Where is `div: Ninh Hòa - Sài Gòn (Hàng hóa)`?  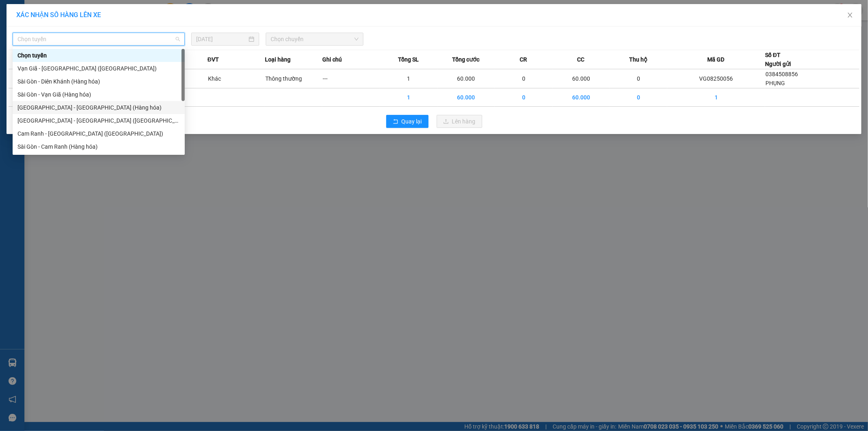 div: Ninh Hòa - Sài Gòn (Hàng hóa) is located at coordinates (98, 108).